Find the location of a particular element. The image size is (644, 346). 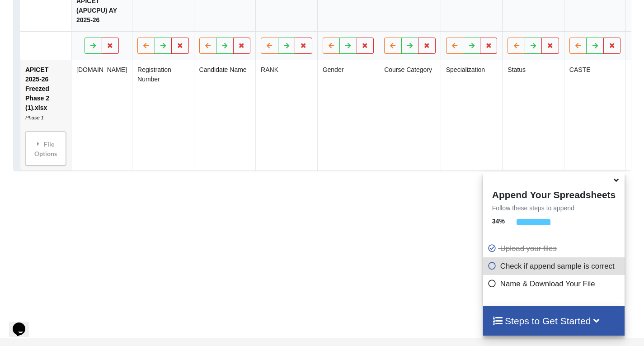

p: Follow these steps to append is located at coordinates (553, 208).